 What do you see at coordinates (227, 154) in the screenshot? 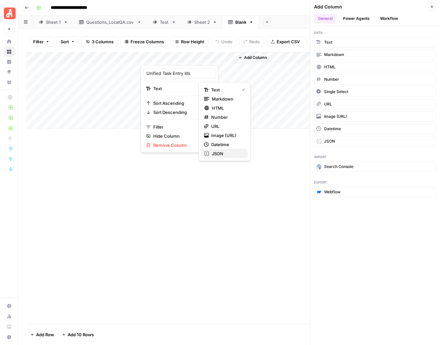
I see `span: JSON` at bounding box center [227, 154].